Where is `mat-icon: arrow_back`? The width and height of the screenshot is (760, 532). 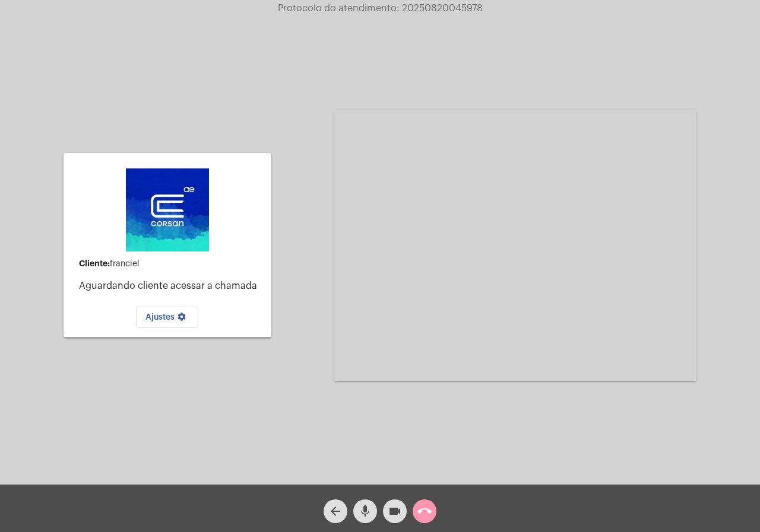 mat-icon: arrow_back is located at coordinates (335, 512).